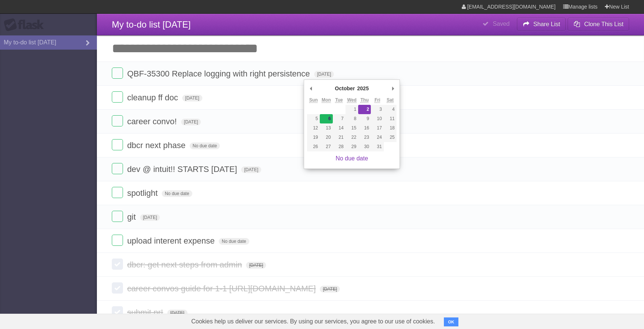 The width and height of the screenshot is (644, 329). What do you see at coordinates (339, 147) in the screenshot?
I see `button: 28` at bounding box center [339, 147].